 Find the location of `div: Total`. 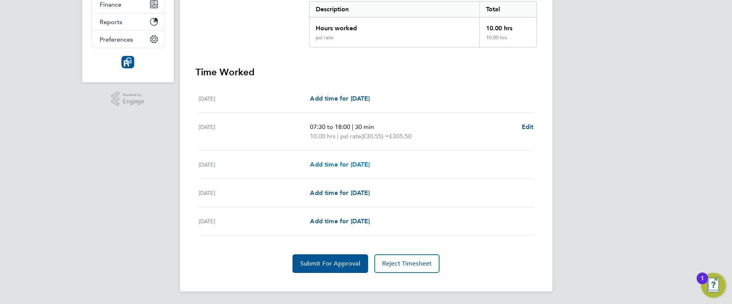

div: Total is located at coordinates (508, 9).